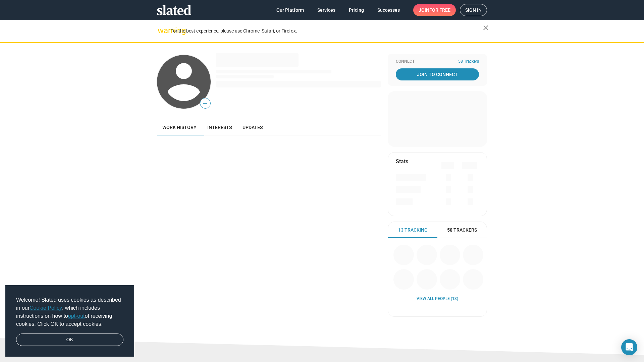 Image resolution: width=644 pixels, height=362 pixels. What do you see at coordinates (437, 299) in the screenshot?
I see `a: View all People (13)` at bounding box center [437, 299].